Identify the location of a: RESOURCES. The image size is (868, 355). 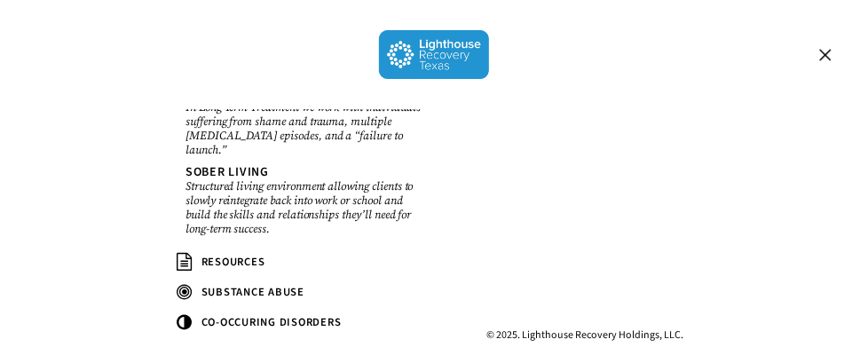
(301, 262).